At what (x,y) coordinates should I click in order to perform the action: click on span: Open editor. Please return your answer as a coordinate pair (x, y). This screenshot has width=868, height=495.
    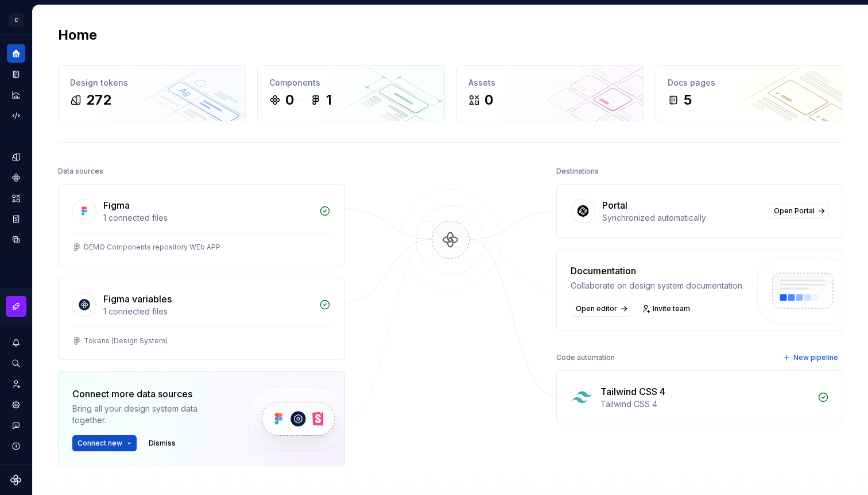
    Looking at the image, I should click on (597, 309).